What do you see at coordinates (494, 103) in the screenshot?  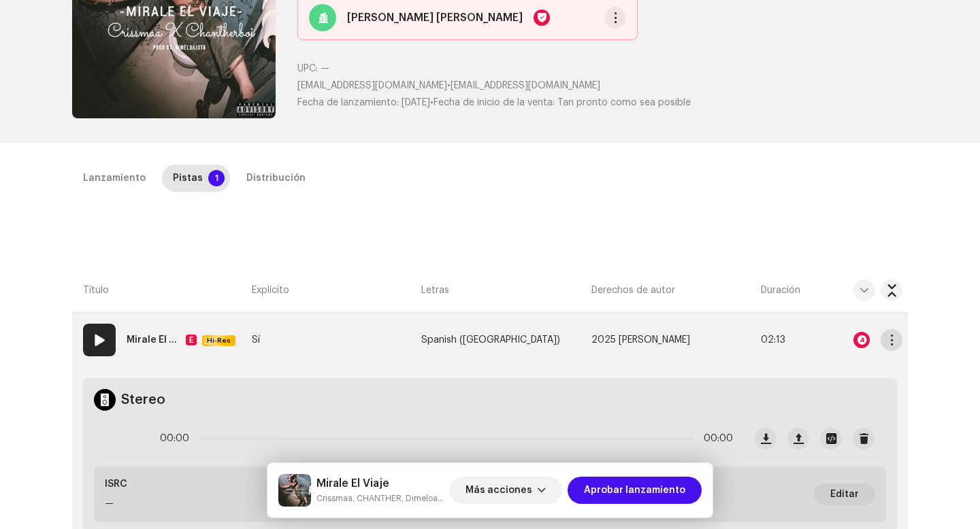 I see `span: Fecha de inicio de la venta:` at bounding box center [494, 103].